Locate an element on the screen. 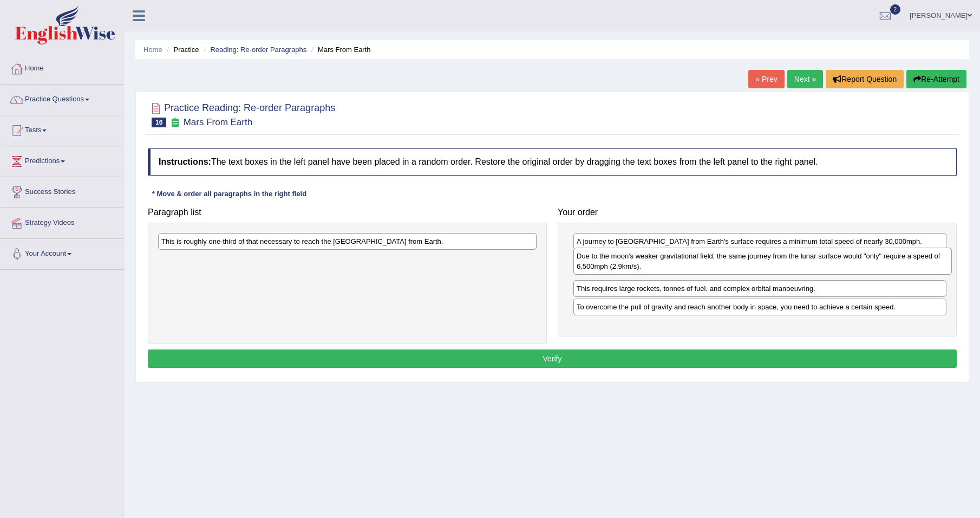  div: * Move & order all paragraphs in the right field is located at coordinates (229, 194).